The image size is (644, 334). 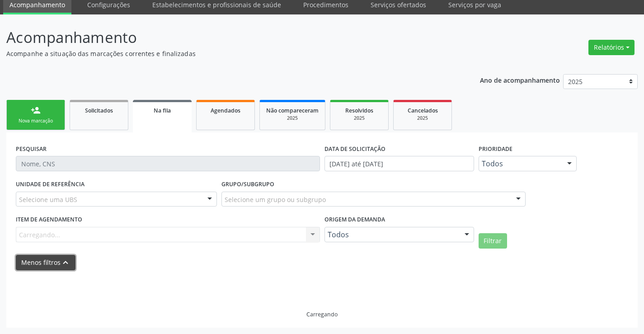 I want to click on input: Nome, CNS, so click(x=168, y=164).